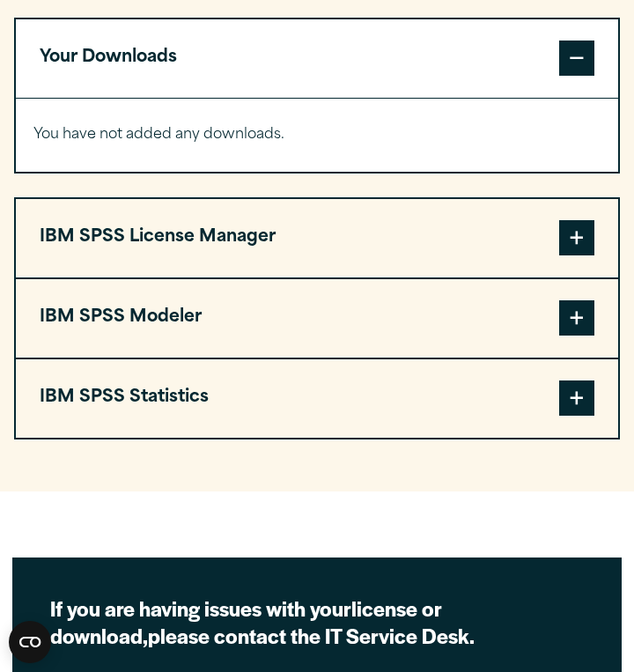 The width and height of the screenshot is (634, 672). What do you see at coordinates (317, 318) in the screenshot?
I see `button: IBM SPSS Modeler` at bounding box center [317, 318].